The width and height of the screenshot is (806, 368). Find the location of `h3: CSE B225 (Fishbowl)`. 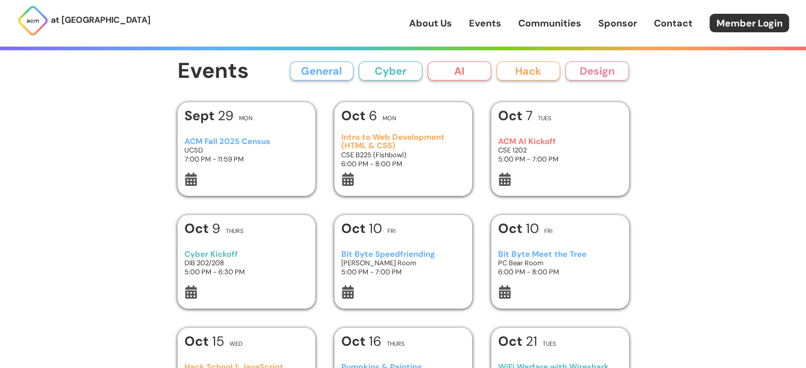

h3: CSE B225 (Fishbowl) is located at coordinates (403, 155).